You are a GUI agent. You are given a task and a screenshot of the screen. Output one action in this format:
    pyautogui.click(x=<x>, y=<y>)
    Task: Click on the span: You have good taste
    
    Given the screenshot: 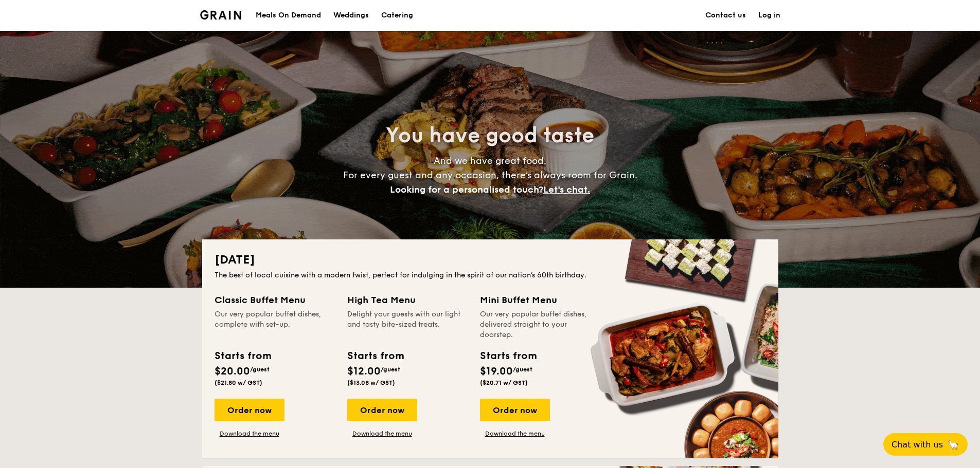 What is the action you would take?
    pyautogui.click(x=489, y=136)
    